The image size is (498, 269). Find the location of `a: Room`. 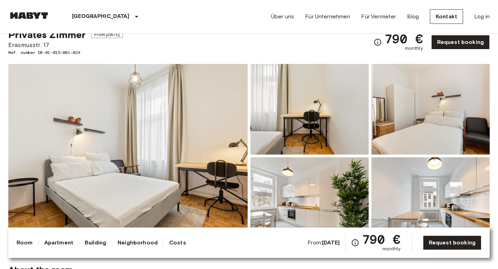

a: Room is located at coordinates (25, 243).